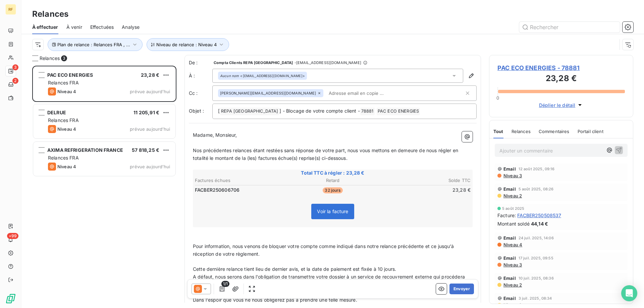 The height and width of the screenshot is (308, 644). I want to click on span: ] - Blocage de votre compte client -, so click(319, 111).